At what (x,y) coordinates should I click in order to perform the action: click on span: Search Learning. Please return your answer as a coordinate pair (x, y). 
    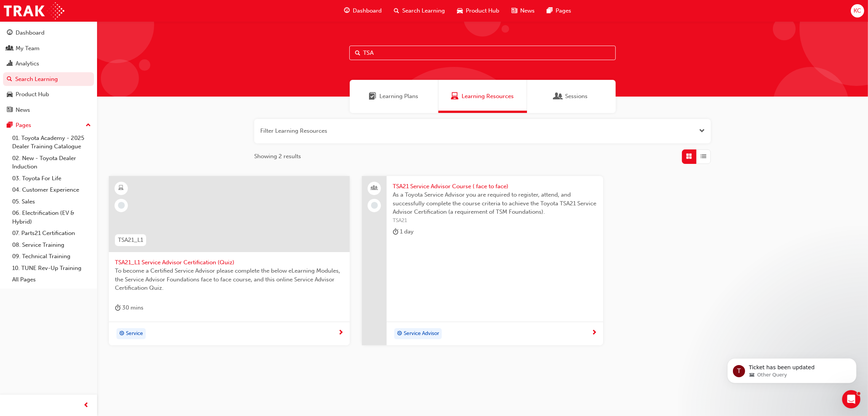
    Looking at the image, I should click on (424, 11).